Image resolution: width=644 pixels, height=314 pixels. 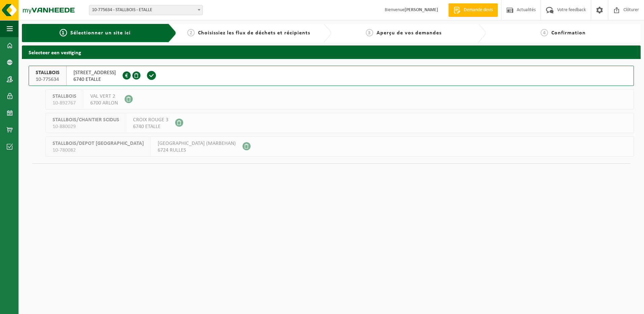 What do you see at coordinates (63, 33) in the screenshot?
I see `span: 1` at bounding box center [63, 33].